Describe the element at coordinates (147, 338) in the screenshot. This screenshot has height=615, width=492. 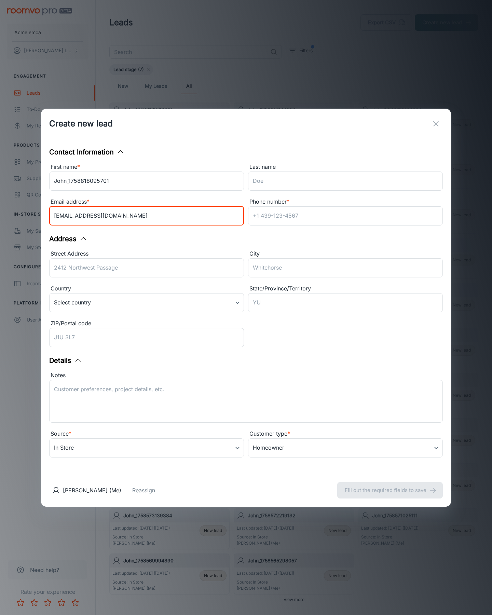
I see `input: J1U 3L7` at that location.